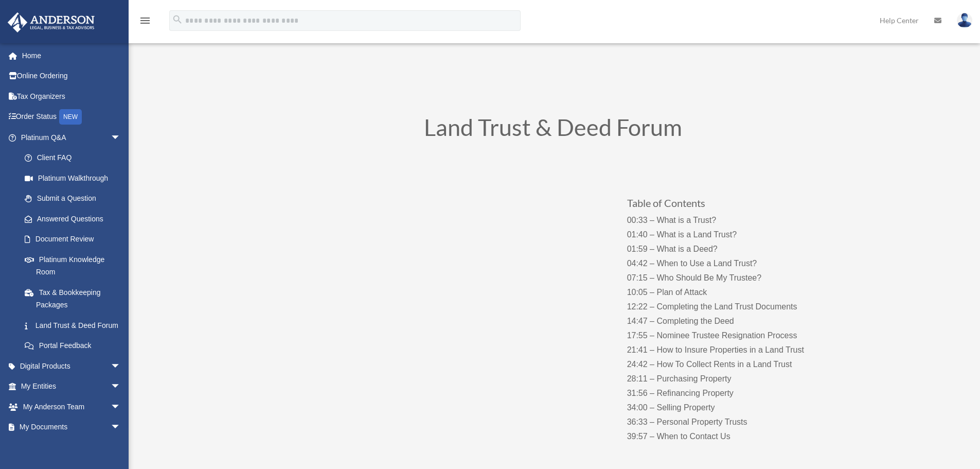 The height and width of the screenshot is (469, 980). I want to click on a: Digital Productsarrow_drop_down, so click(72, 366).